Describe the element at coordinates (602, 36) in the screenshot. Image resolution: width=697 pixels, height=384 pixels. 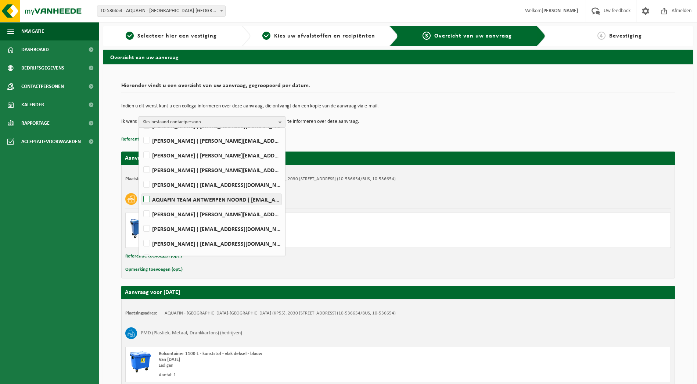
I see `span: 4` at that location.